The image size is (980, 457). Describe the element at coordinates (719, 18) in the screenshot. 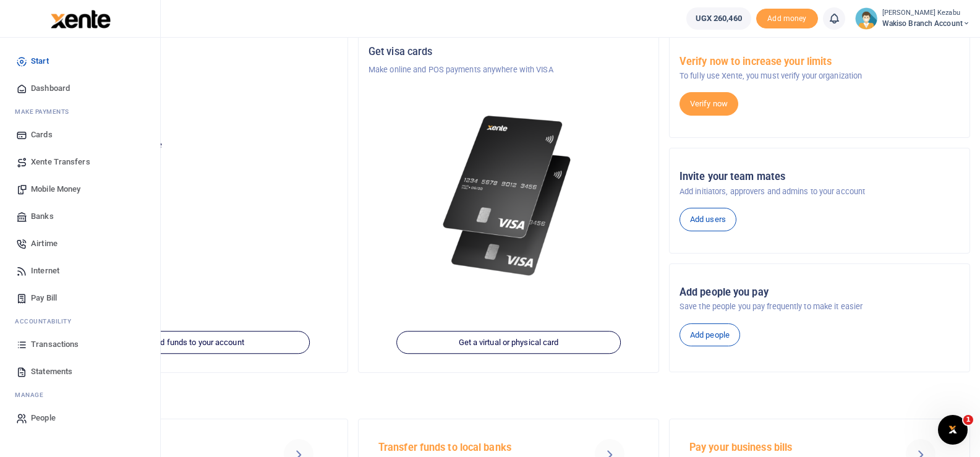

I see `span: UGX 260,460` at that location.